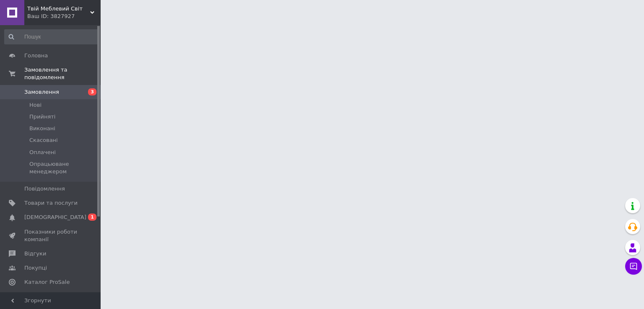 The height and width of the screenshot is (309, 644). What do you see at coordinates (42, 152) in the screenshot?
I see `span: Оплачені` at bounding box center [42, 152].